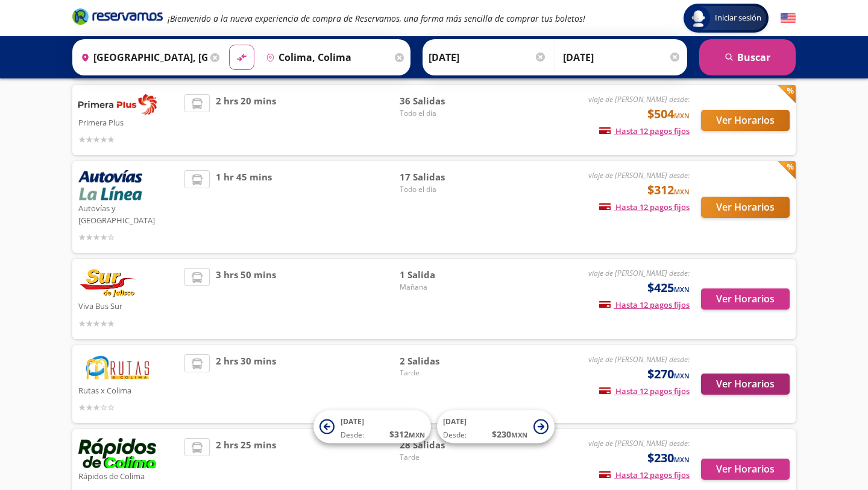 The image size is (868, 490). I want to click on span: $312, so click(669, 190).